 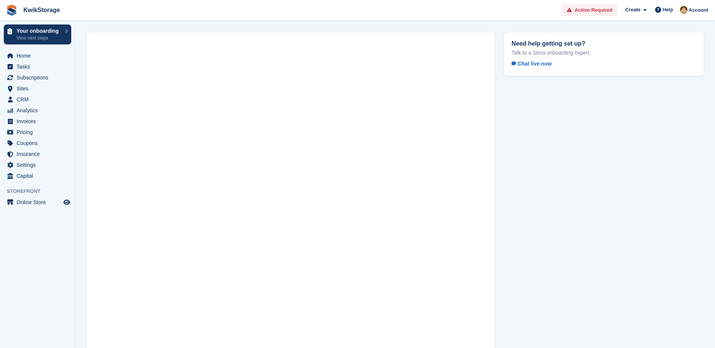 I want to click on span: Settings, so click(x=39, y=165).